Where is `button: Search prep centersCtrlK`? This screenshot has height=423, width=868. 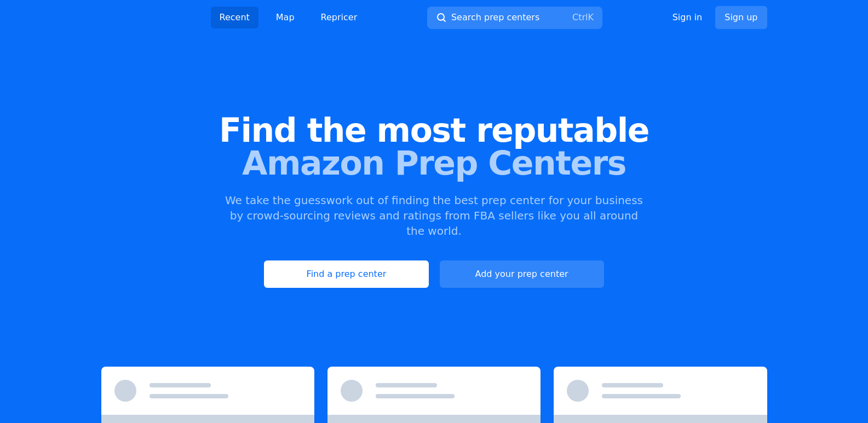
button: Search prep centersCtrlK is located at coordinates (515, 18).